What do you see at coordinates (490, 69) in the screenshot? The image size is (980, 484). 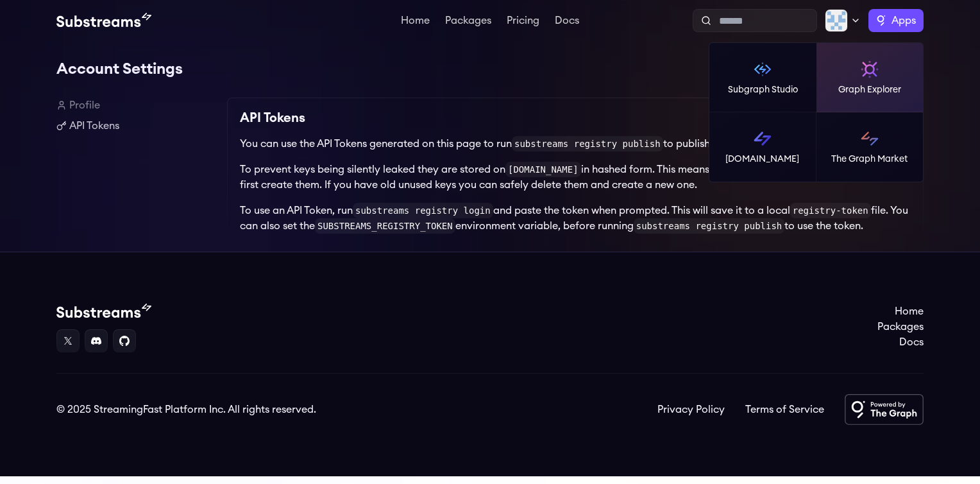 I see `h1: Account Settings` at bounding box center [490, 69].